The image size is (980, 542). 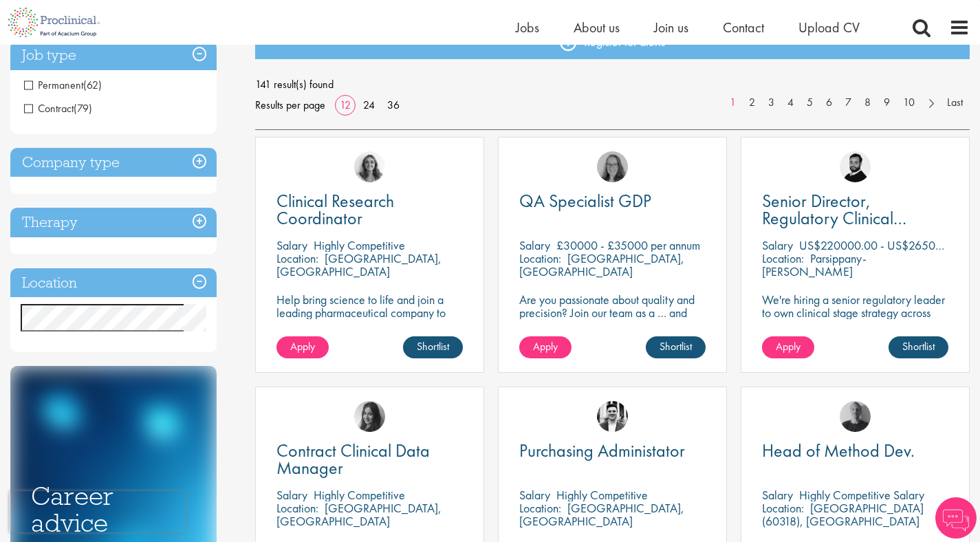 What do you see at coordinates (855, 210) in the screenshot?
I see `a: Senior Director, Regulatory Clinical Strategy` at bounding box center [855, 210].